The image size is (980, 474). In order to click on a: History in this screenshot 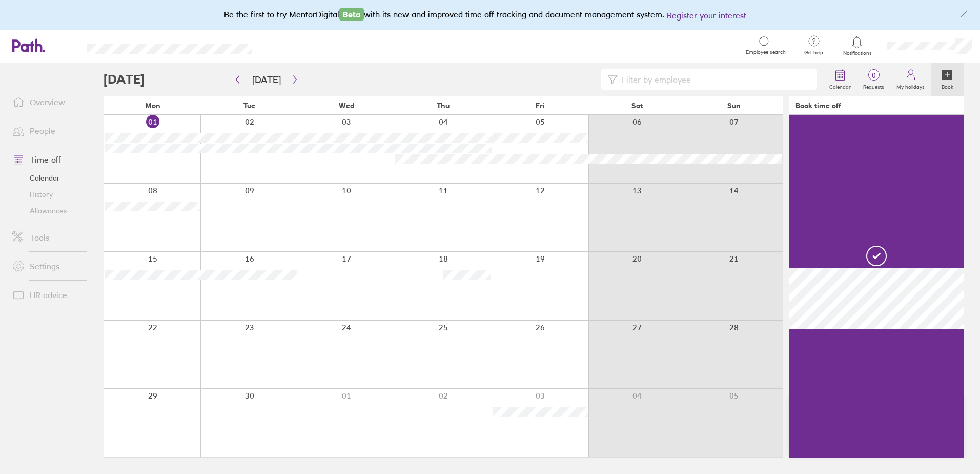, I will do `click(45, 195)`.